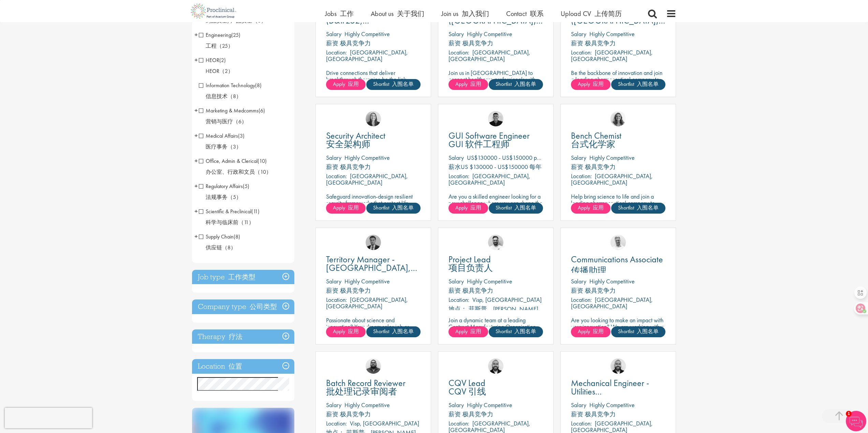  What do you see at coordinates (219, 40) in the screenshot?
I see `span: Engineering` at bounding box center [219, 40].